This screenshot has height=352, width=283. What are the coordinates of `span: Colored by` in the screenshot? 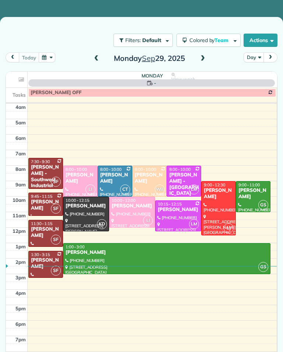 It's located at (210, 40).